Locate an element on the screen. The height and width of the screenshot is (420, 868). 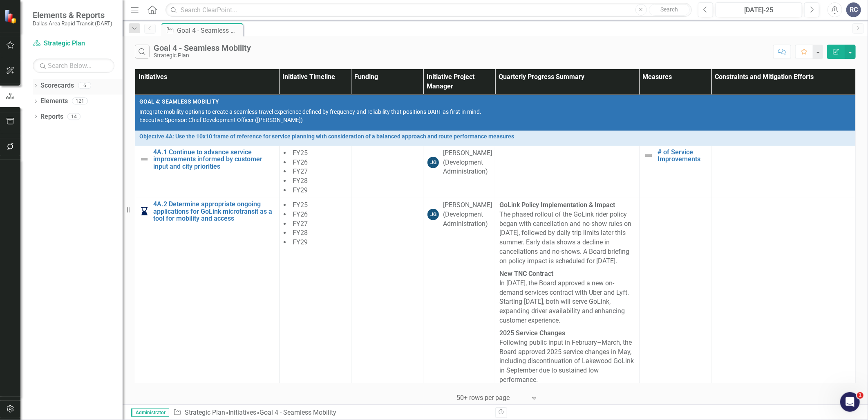
strong: 2025 Service Changes is located at coordinates (532, 333).